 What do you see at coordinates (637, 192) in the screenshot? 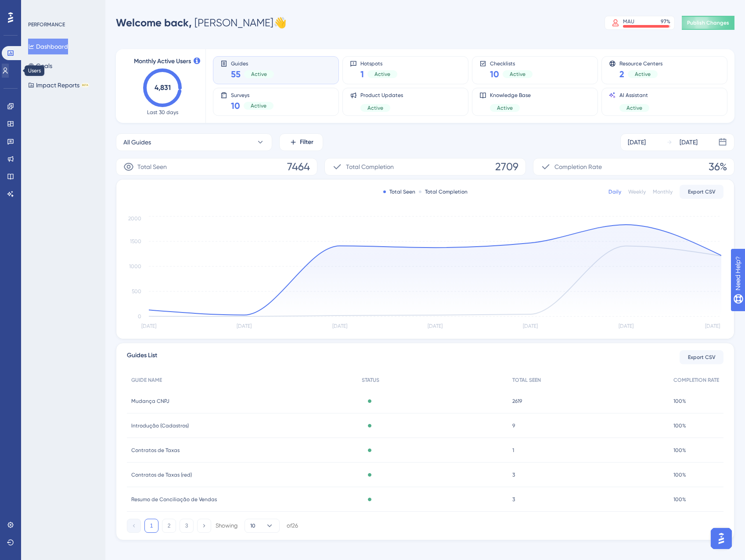
I see `div: Weekly` at bounding box center [637, 192].